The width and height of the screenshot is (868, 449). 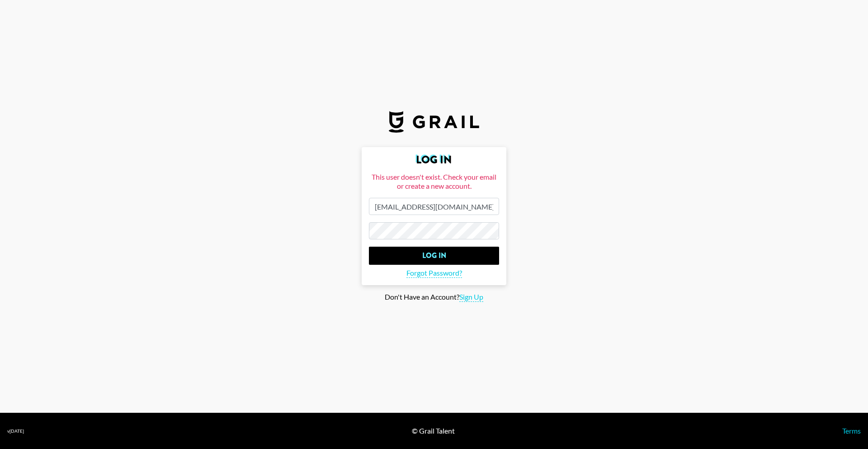 I want to click on h2: Log In, so click(x=434, y=160).